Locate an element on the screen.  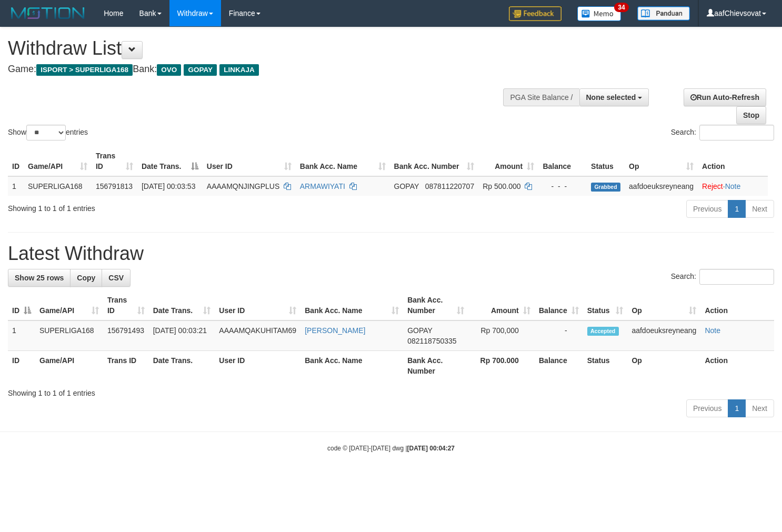
th: User ID is located at coordinates (258, 365).